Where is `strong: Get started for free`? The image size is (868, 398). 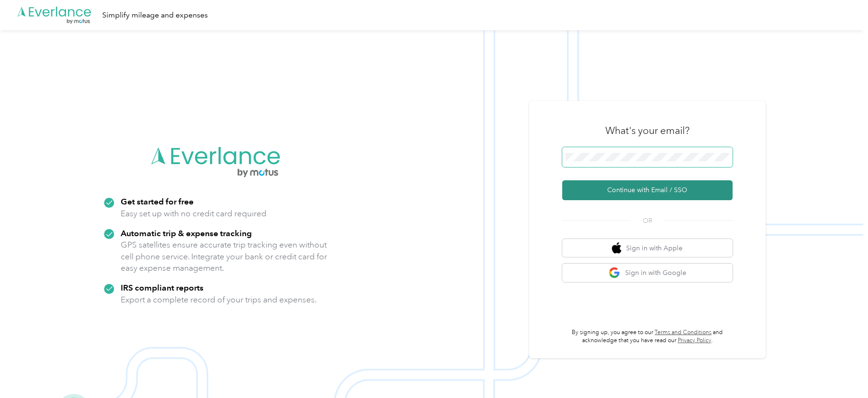
strong: Get started for free is located at coordinates (157, 201).